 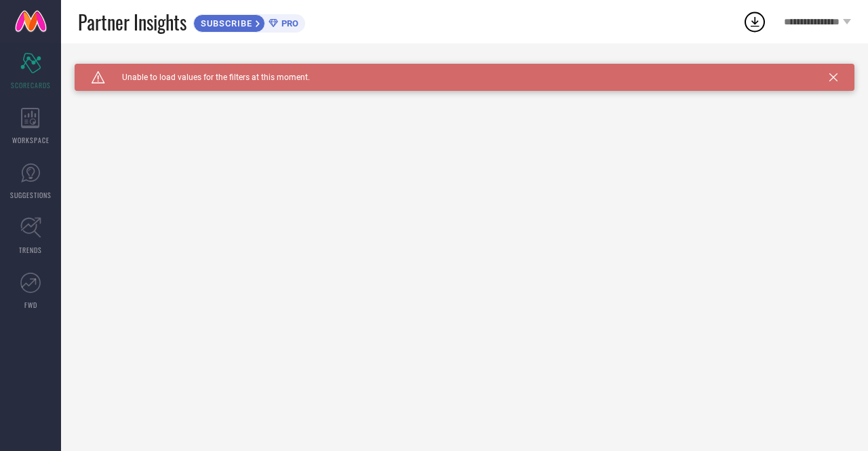 What do you see at coordinates (31, 304) in the screenshot?
I see `span: FWD` at bounding box center [31, 304].